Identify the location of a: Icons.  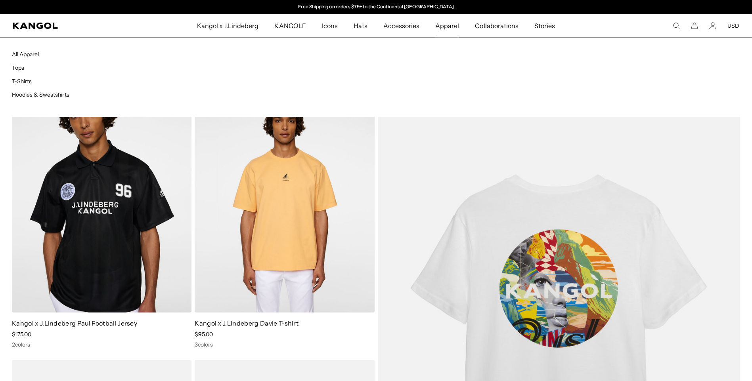
(330, 26).